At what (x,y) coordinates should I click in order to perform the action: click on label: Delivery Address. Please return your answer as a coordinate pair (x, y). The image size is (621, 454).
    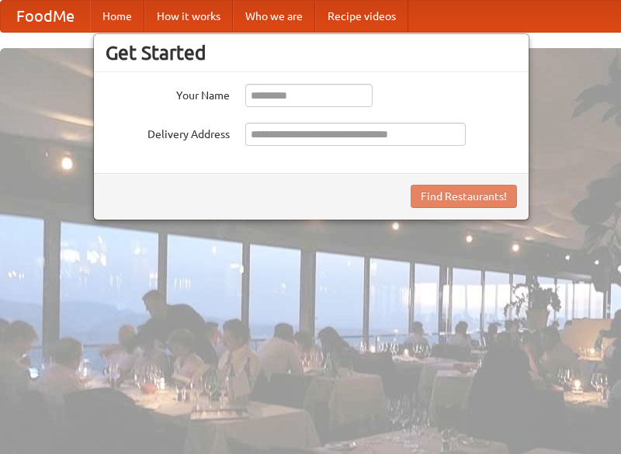
    Looking at the image, I should click on (168, 132).